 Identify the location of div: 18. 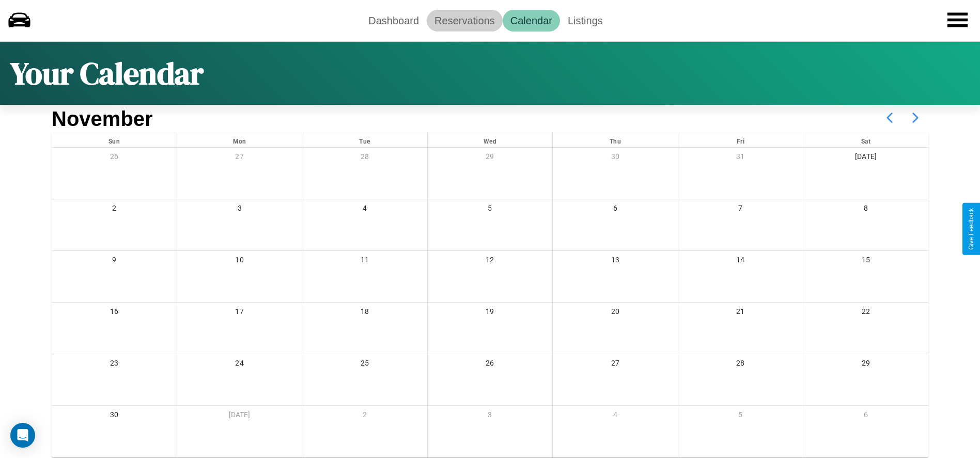
(364, 313).